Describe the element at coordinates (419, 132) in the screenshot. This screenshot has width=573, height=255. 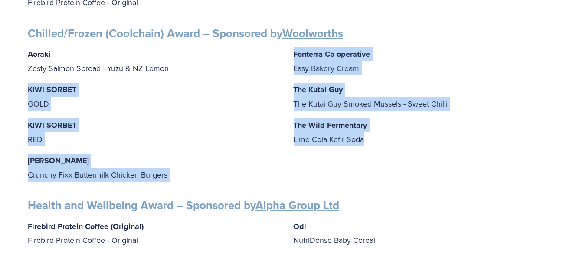
I see `p: Lime Cola Kefir Soda` at that location.